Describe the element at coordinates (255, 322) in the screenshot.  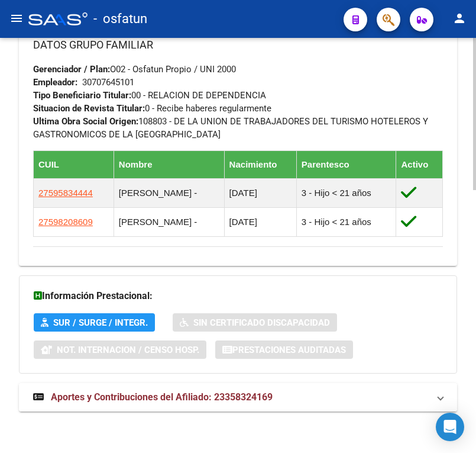
I see `button: Sin Certificado Discapacidad` at that location.